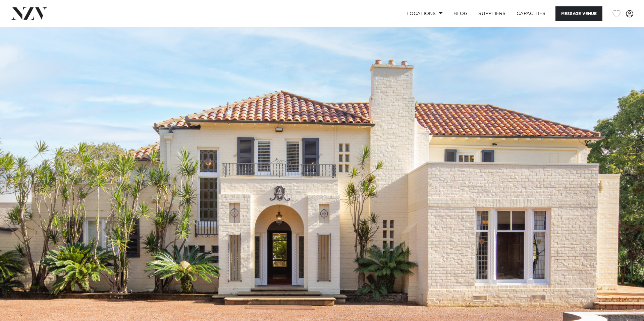  Describe the element at coordinates (460, 13) in the screenshot. I see `a: BLOG` at that location.